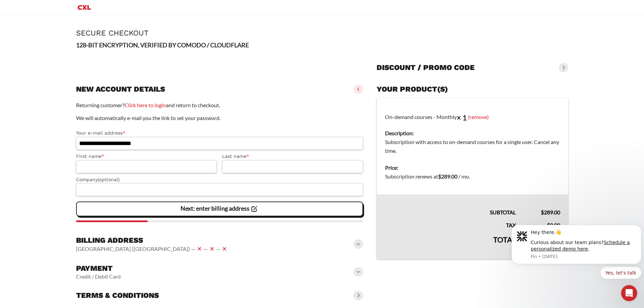 This screenshot has width=644, height=308. I want to click on label: Company, so click(220, 180).